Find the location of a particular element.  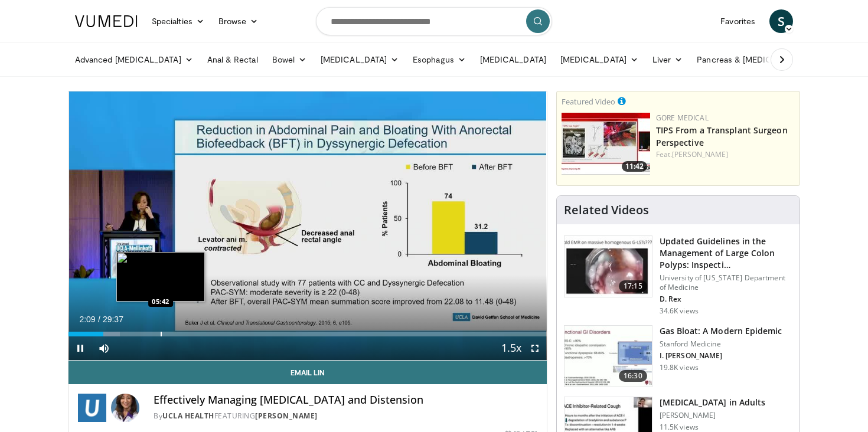

a: Favorites is located at coordinates (737, 22).